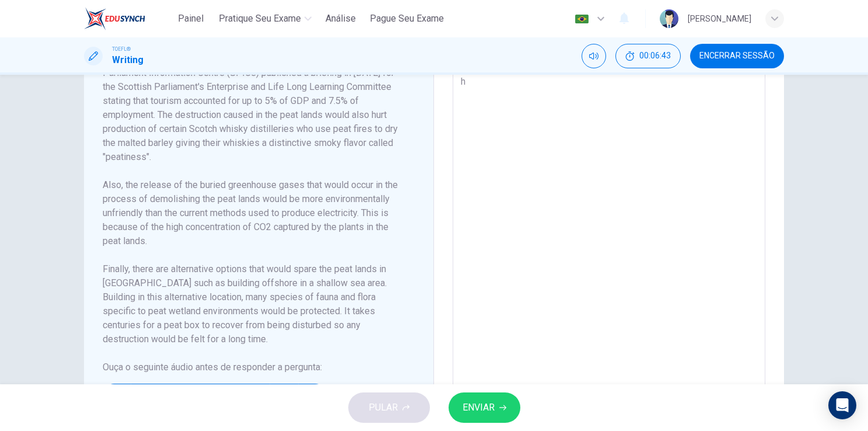  I want to click on button: 00:06:43, so click(648, 56).